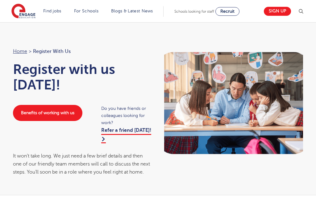  What do you see at coordinates (228, 11) in the screenshot?
I see `span: Recruit` at bounding box center [228, 11].